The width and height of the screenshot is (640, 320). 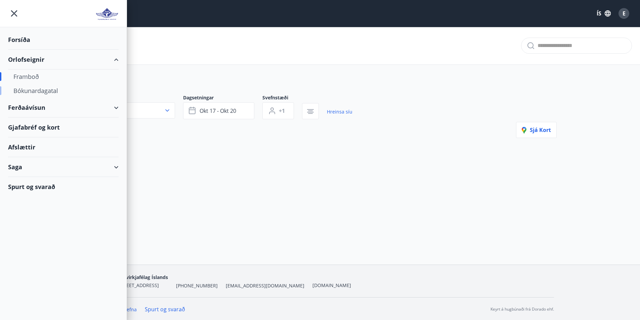 What do you see at coordinates (63, 147) in the screenshot?
I see `div: Afslættir` at bounding box center [63, 147].